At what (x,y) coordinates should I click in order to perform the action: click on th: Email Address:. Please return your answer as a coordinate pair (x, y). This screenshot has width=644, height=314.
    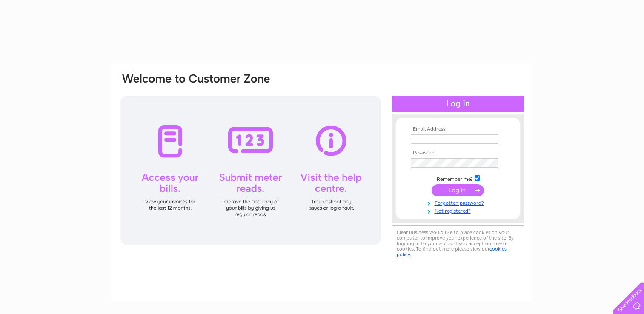
    Looking at the image, I should click on (458, 129).